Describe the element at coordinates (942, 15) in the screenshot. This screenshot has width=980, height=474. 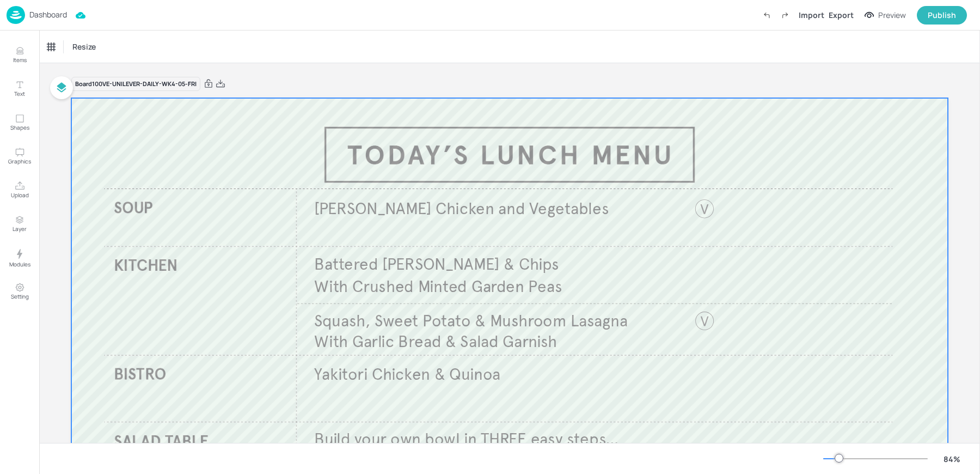
I see `div: Publish` at that location.